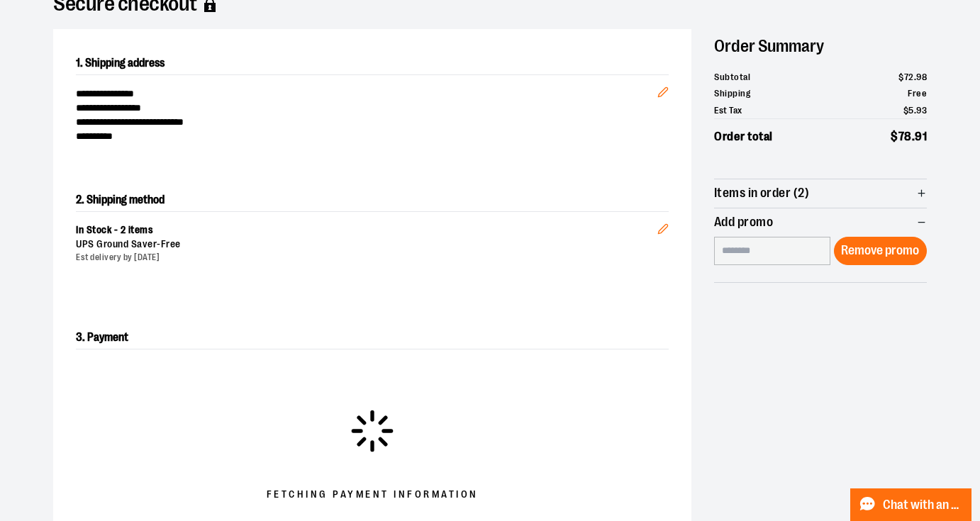 The image size is (980, 521). I want to click on span: 72, so click(909, 76).